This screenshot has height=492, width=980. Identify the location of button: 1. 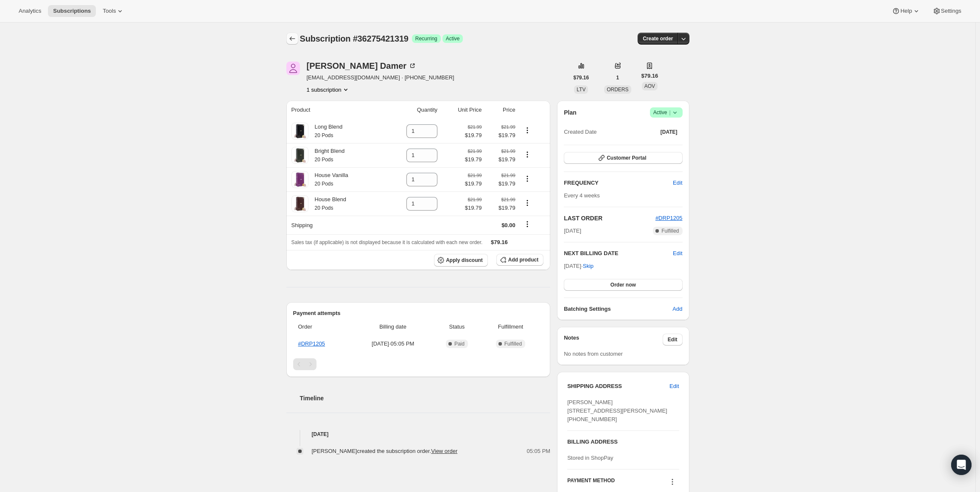
(618, 78).